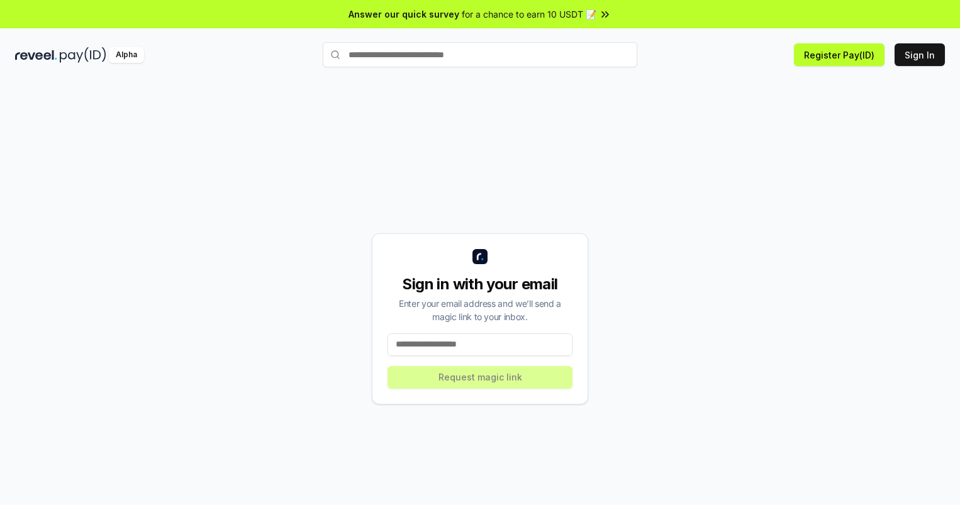  I want to click on div: Sign in with your email, so click(480, 284).